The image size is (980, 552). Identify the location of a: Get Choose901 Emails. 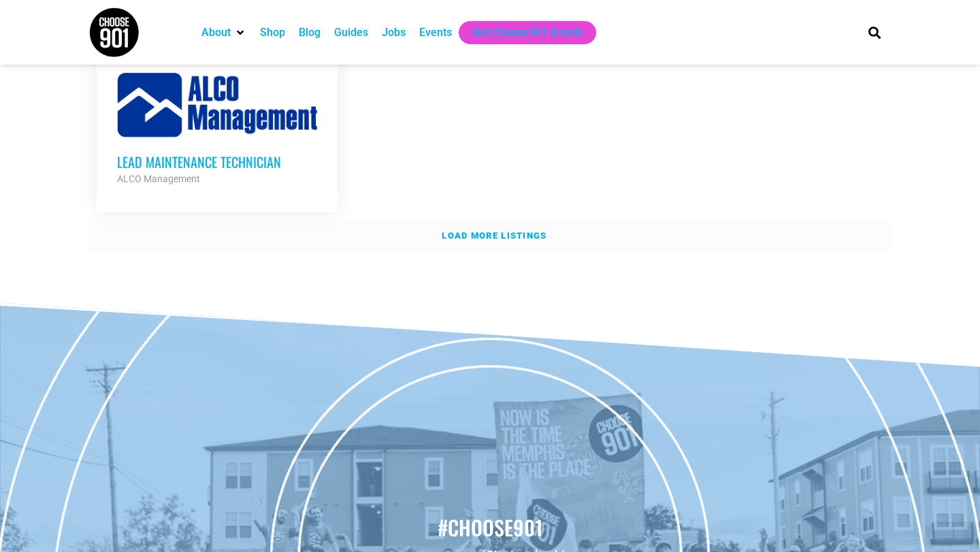
(527, 33).